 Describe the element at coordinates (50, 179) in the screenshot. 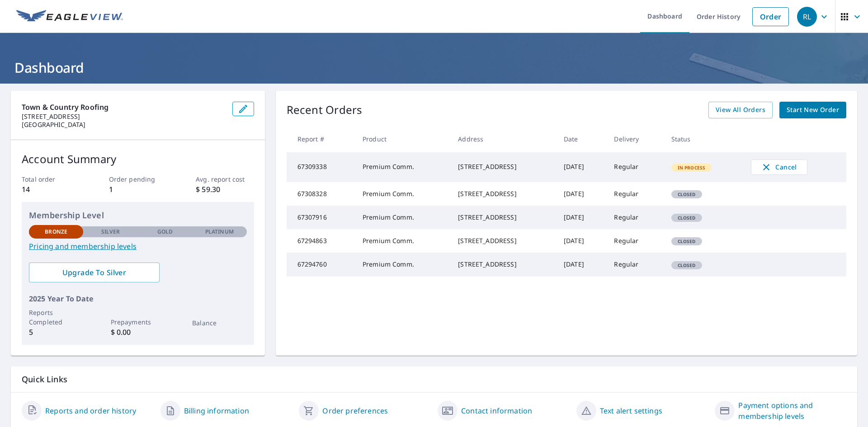

I see `p: Total order` at that location.